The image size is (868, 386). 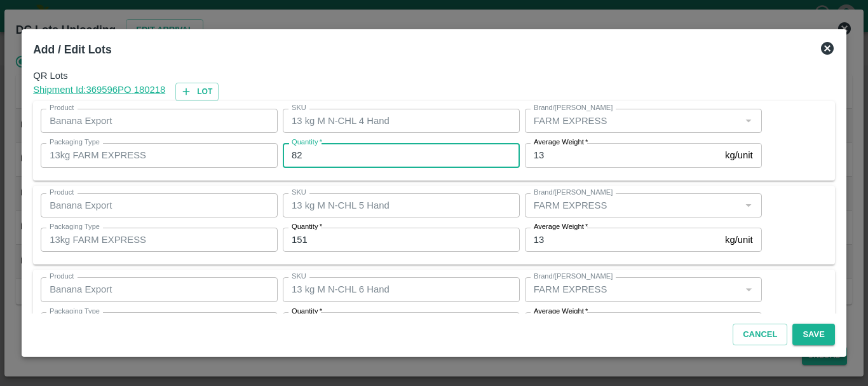 I want to click on a: Shipment Id:369596PO 180218, so click(x=99, y=91).